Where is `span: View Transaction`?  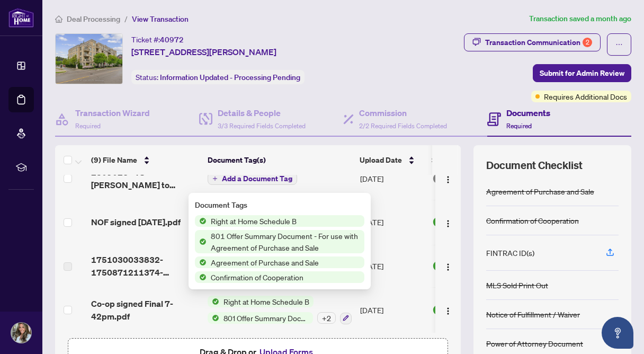
span: View Transaction is located at coordinates (160, 19).